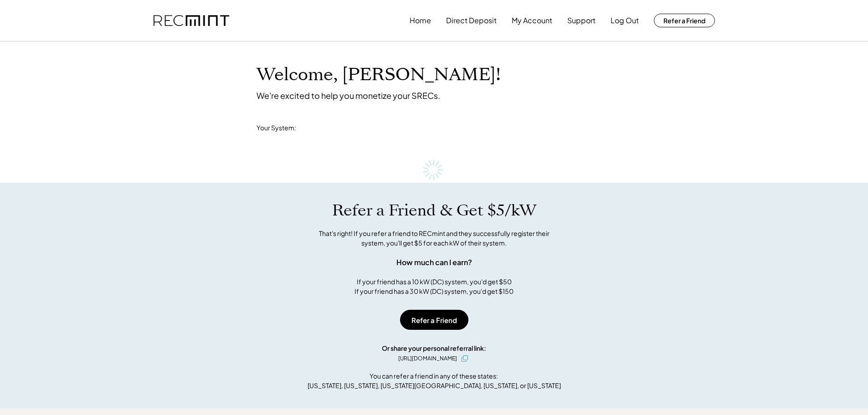 The image size is (868, 415). I want to click on button: Home, so click(420, 20).